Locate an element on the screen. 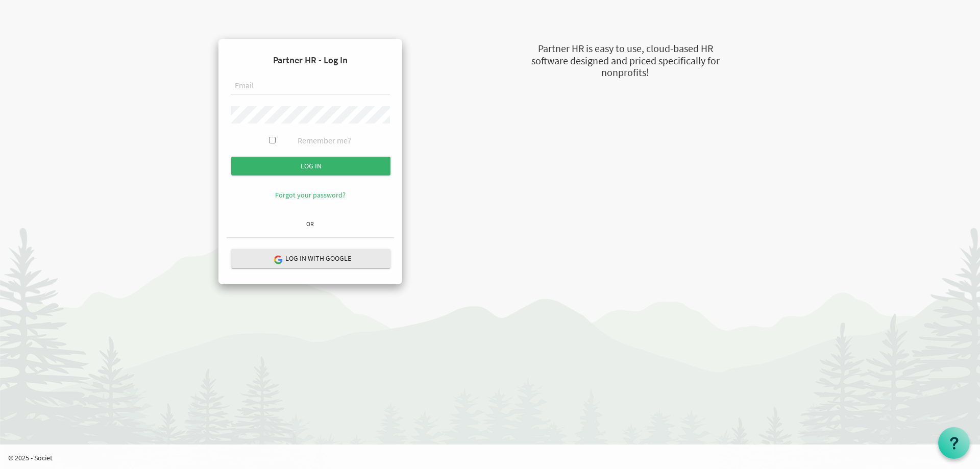 The image size is (980, 469). img: google-logo.png is located at coordinates (278, 260).